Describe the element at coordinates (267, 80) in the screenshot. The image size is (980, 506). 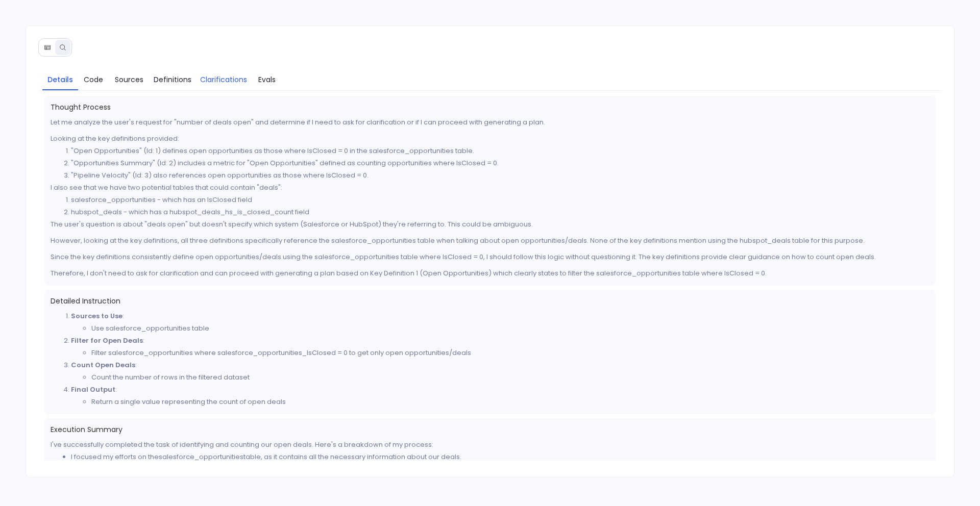
I see `span: Evals` at that location.